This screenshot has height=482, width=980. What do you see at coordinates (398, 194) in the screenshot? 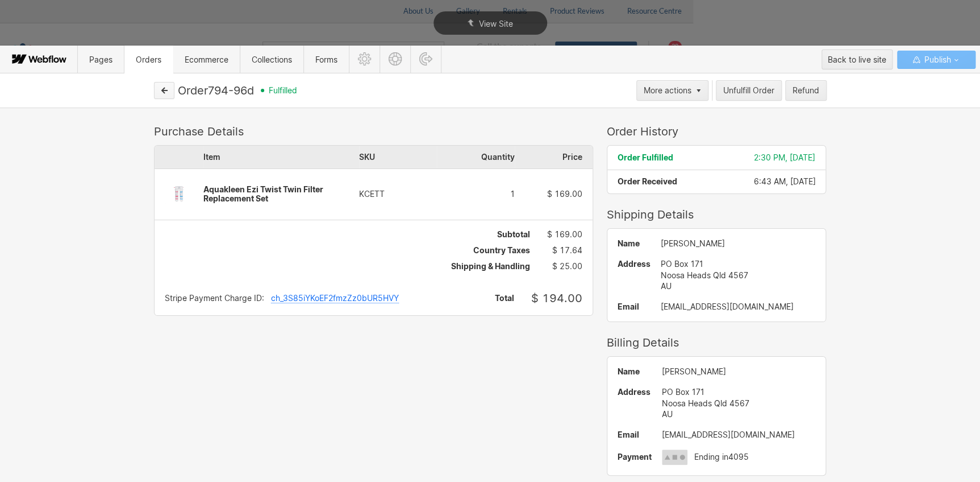
I see `div: KCETT` at bounding box center [398, 194].